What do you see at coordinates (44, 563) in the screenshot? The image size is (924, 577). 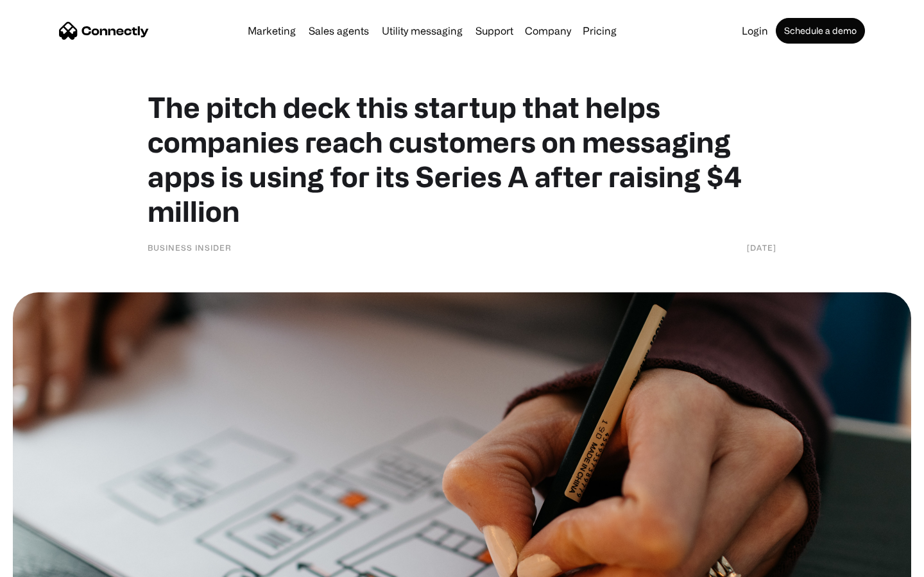 I see `aside: Language selected: English` at bounding box center [44, 563].